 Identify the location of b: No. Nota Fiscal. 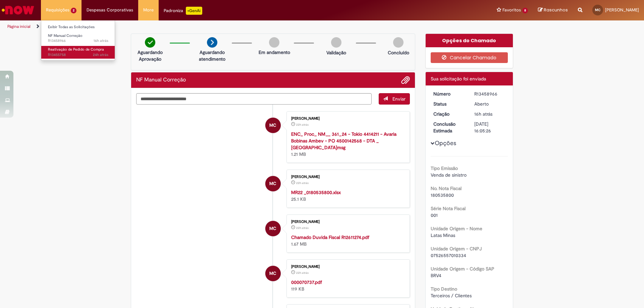
(446, 188).